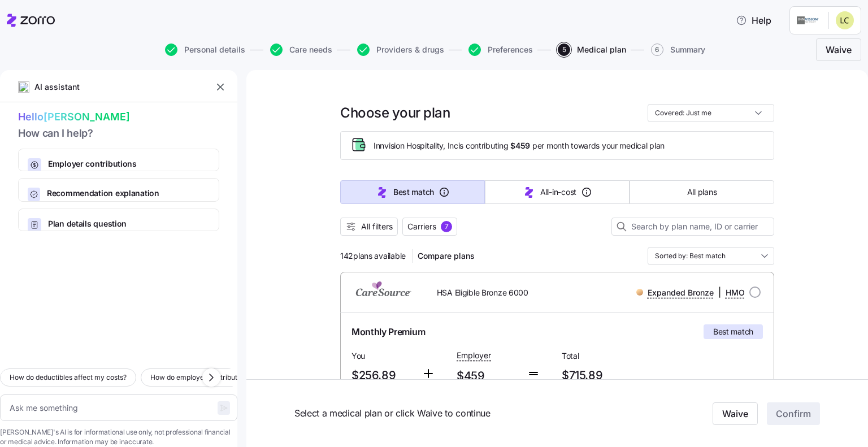 The image size is (868, 447). Describe the element at coordinates (678, 49) in the screenshot. I see `button: 6Summary` at that location.